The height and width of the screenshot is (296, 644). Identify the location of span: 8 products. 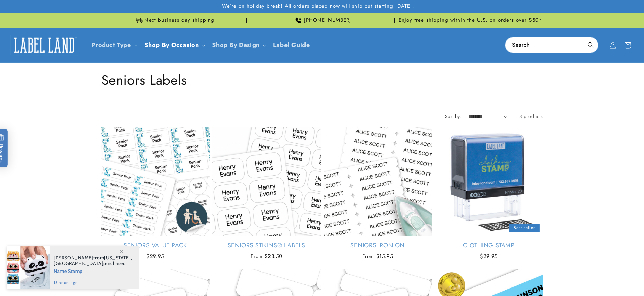
(531, 116).